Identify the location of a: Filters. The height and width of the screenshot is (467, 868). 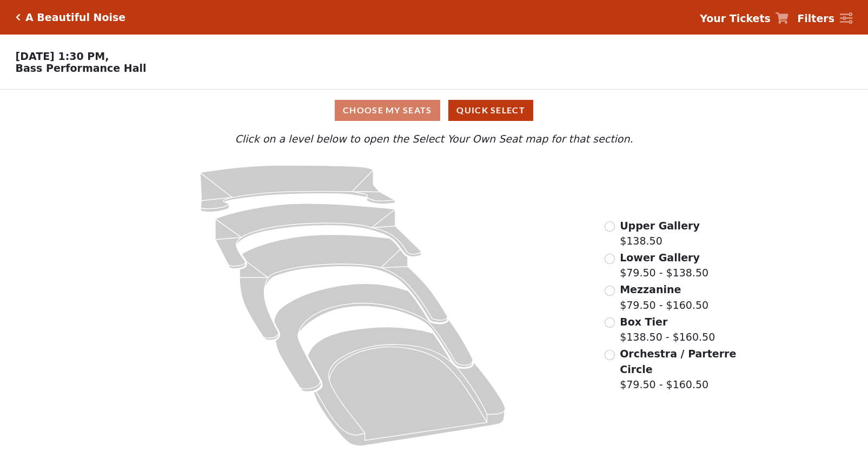
(824, 19).